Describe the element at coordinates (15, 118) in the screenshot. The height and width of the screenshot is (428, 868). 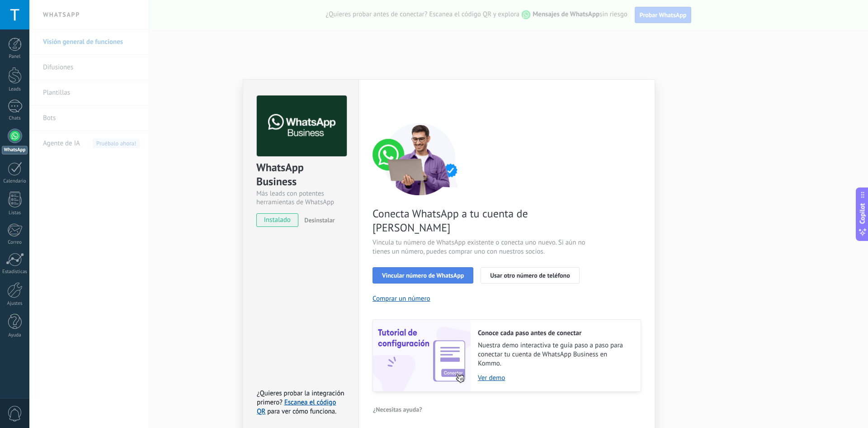
I see `div: Chats` at that location.